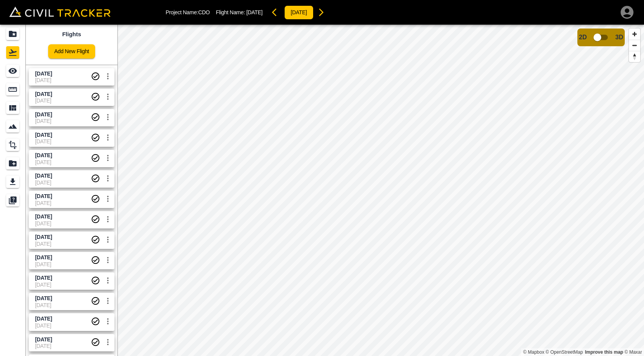 This screenshot has height=356, width=644. I want to click on button: Zoom out, so click(634, 45).